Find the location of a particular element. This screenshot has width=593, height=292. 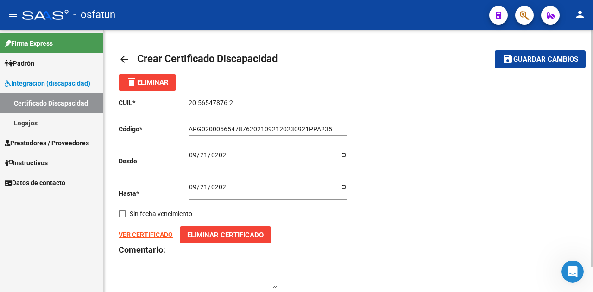

span: Crear Certificado Discapacidad is located at coordinates (207, 58).